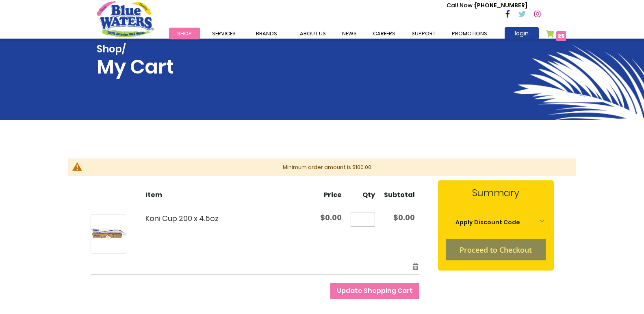  What do you see at coordinates (375, 290) in the screenshot?
I see `span: Update Shopping Cart` at bounding box center [375, 290].